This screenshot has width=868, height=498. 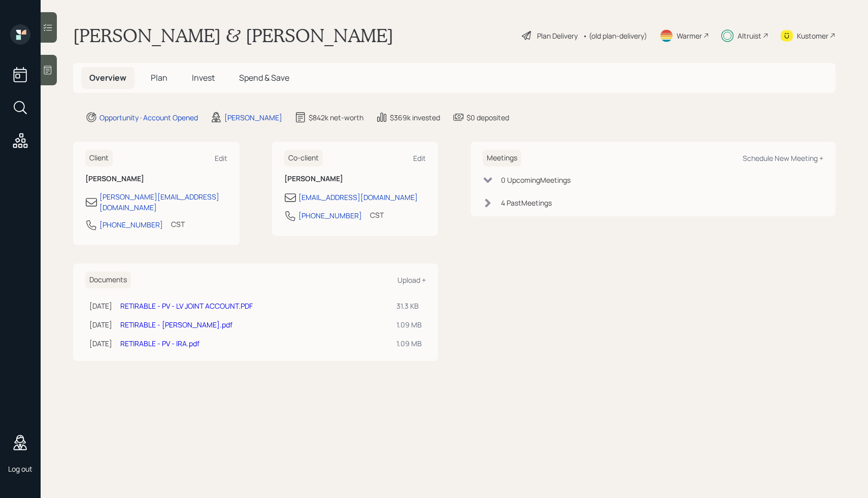 What do you see at coordinates (527, 203) in the screenshot?
I see `div: 4 Past Meeting s` at bounding box center [527, 203].